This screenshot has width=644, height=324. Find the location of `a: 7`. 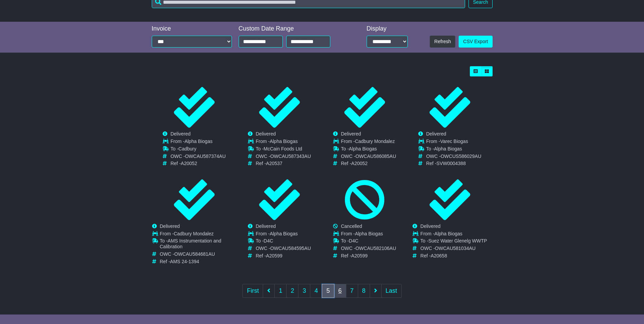

a: 7 is located at coordinates (352, 290).